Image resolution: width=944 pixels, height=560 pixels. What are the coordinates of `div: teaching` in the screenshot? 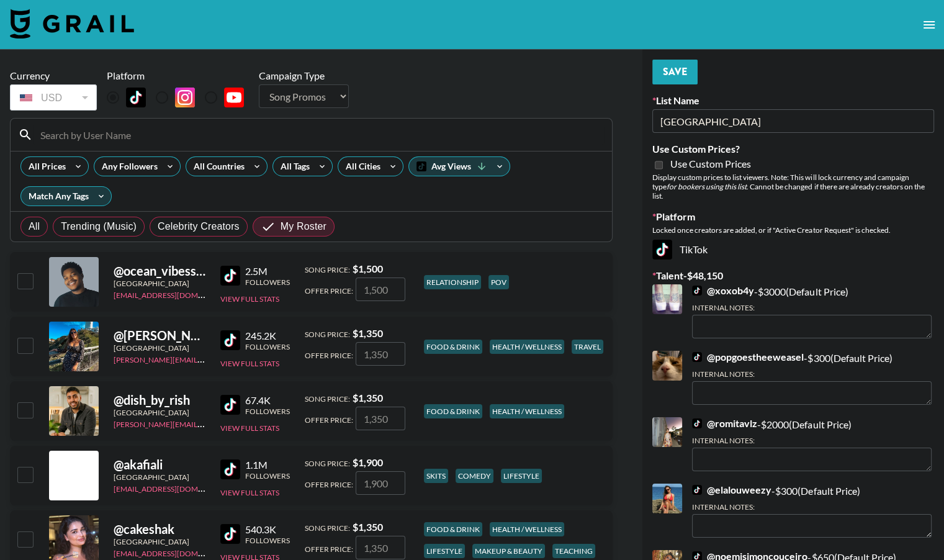 It's located at (573, 551).